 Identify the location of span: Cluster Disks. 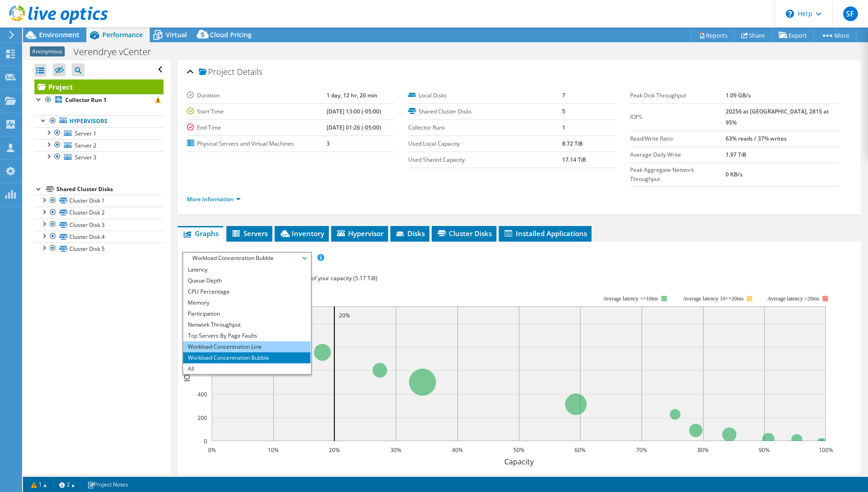
(464, 233).